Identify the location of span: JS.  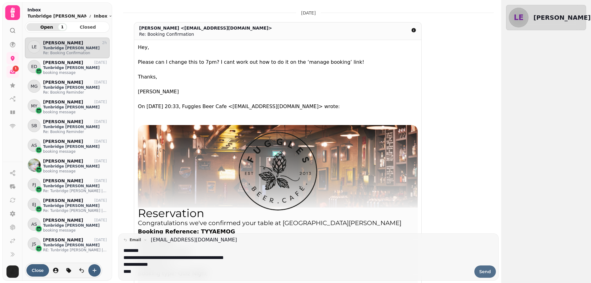
(34, 244).